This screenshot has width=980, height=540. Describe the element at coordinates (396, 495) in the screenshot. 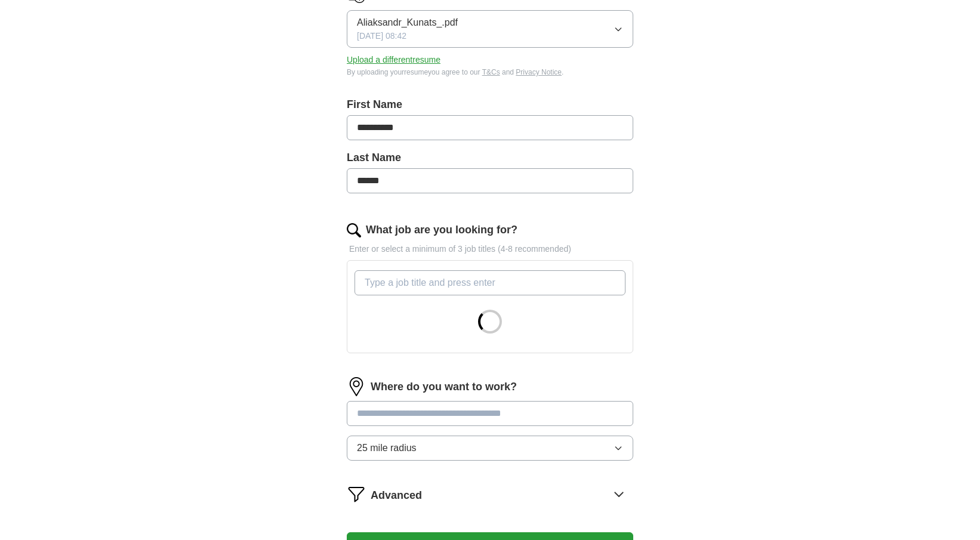

I see `span: Advanced` at that location.